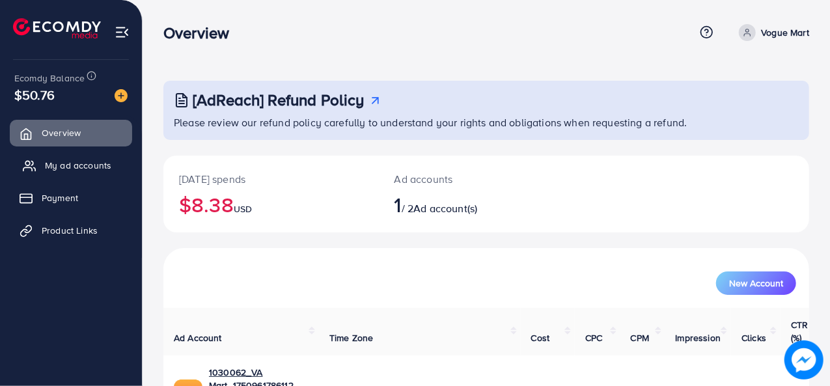 Image resolution: width=830 pixels, height=386 pixels. What do you see at coordinates (785, 33) in the screenshot?
I see `p: Vogue Mart` at bounding box center [785, 33].